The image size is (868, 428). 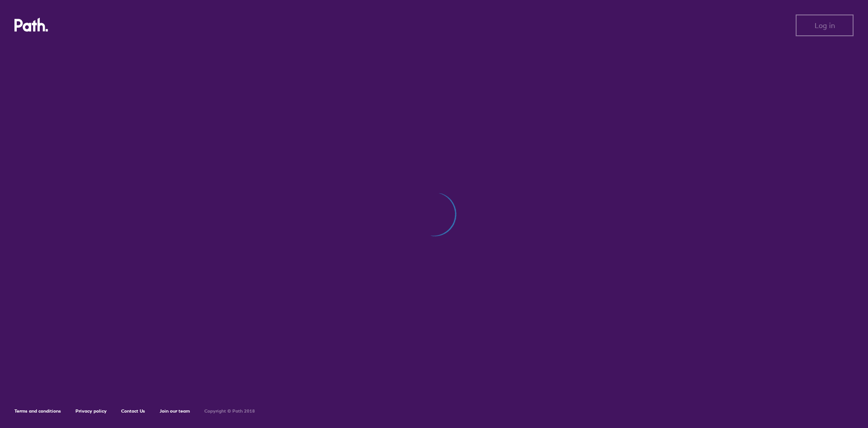 What do you see at coordinates (825, 25) in the screenshot?
I see `button: Log in` at bounding box center [825, 25].